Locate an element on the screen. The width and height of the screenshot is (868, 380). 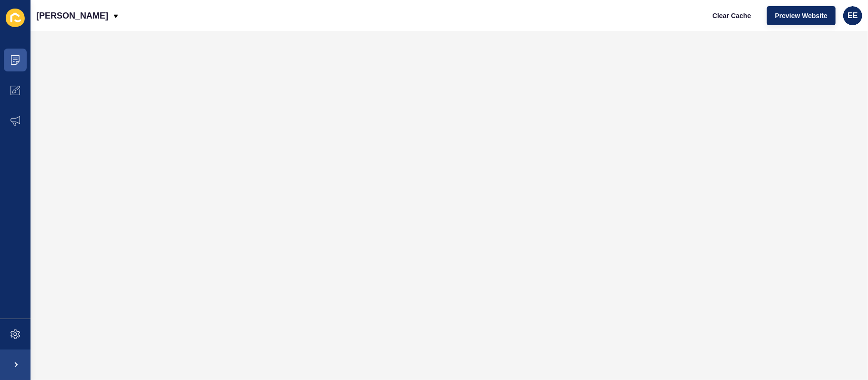
button: Preview Website is located at coordinates (801, 15).